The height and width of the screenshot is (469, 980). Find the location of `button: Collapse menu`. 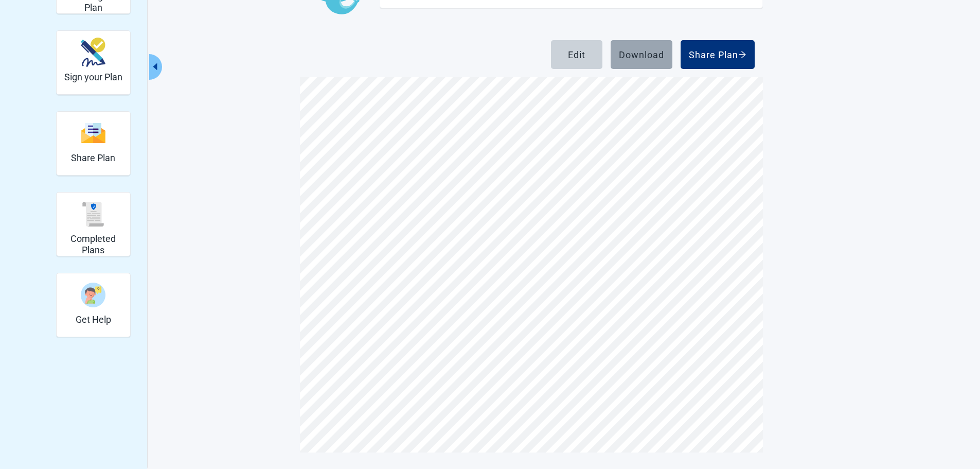

button: Collapse menu is located at coordinates (156, 67).